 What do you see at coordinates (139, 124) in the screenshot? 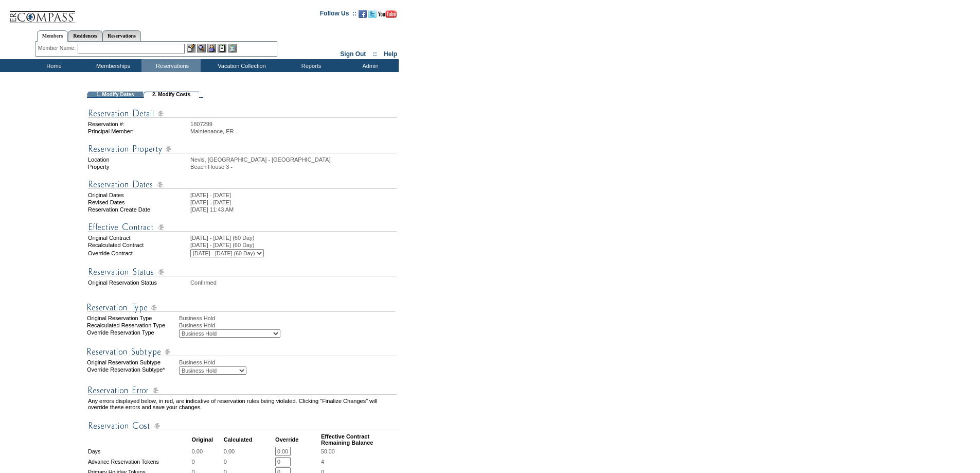
I see `td: Reservation #:` at bounding box center [139, 124].